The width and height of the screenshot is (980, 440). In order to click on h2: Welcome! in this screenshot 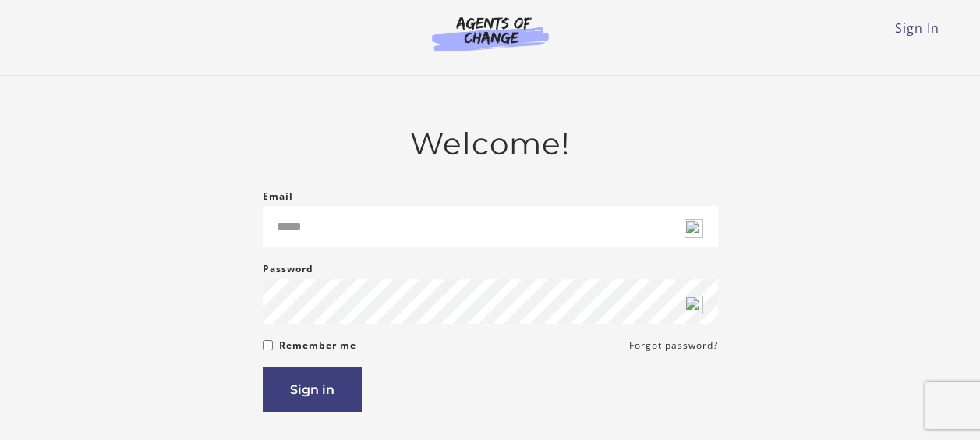, I will do `click(491, 144)`.